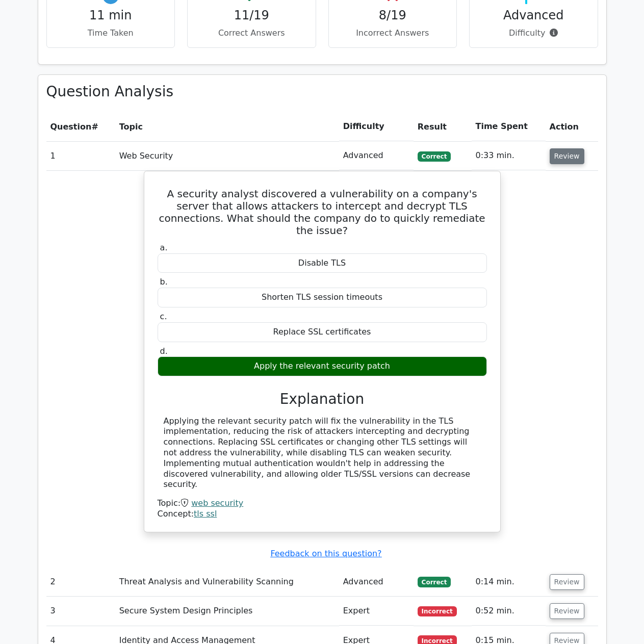 The height and width of the screenshot is (644, 644). I want to click on div: Topic:, so click(322, 503).